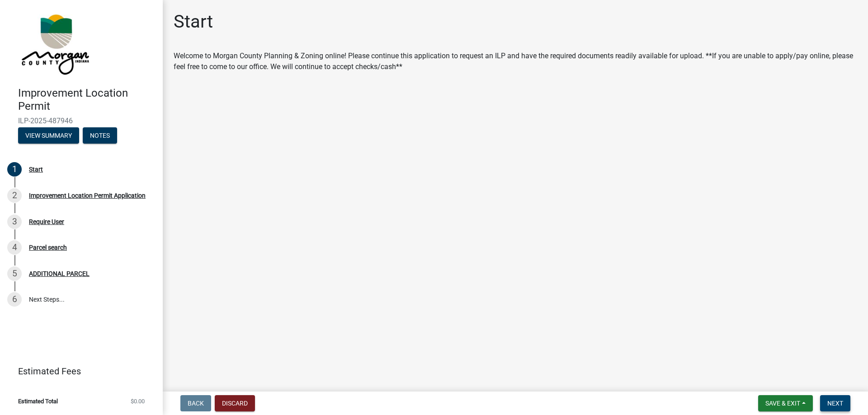  Describe the element at coordinates (46, 222) in the screenshot. I see `div: Require User` at that location.